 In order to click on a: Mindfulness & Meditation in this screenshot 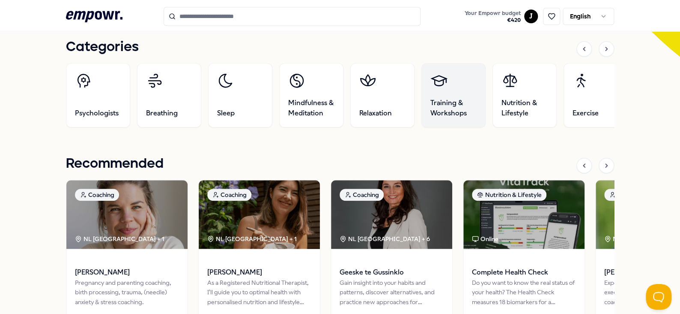, I will do `click(311, 95)`.